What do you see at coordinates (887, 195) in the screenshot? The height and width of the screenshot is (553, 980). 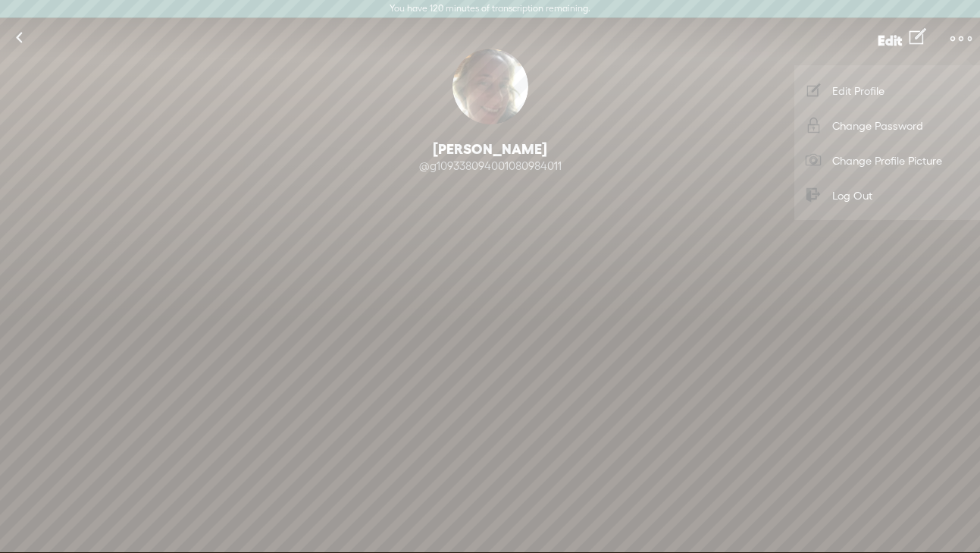 I see `a: Log Out` at bounding box center [887, 195].